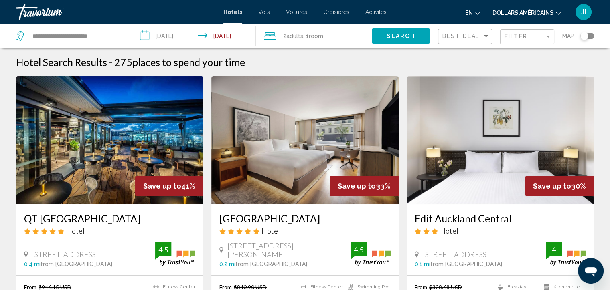 The width and height of the screenshot is (610, 290). What do you see at coordinates (169, 186) in the screenshot?
I see `div: 41%` at bounding box center [169, 186].